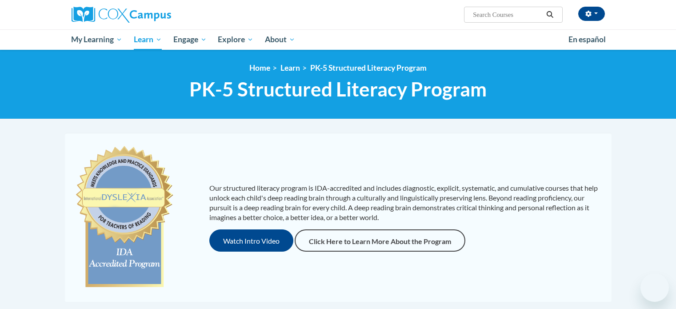 Image resolution: width=676 pixels, height=309 pixels. I want to click on span: En español, so click(587, 39).